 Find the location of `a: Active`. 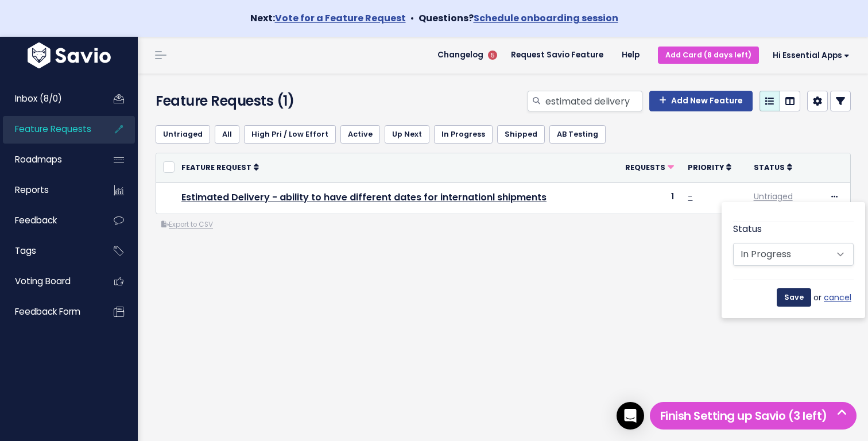

a: Active is located at coordinates (360, 135).